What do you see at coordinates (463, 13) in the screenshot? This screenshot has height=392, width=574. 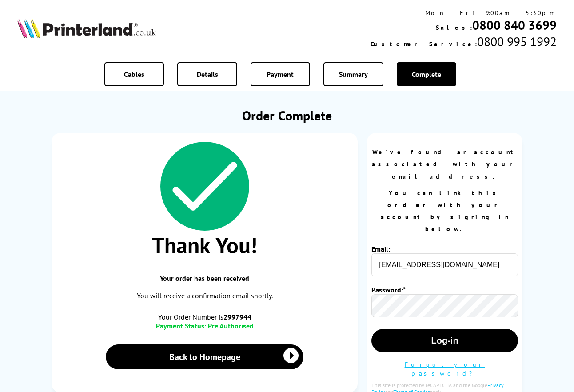 I see `div: Mon - Fri 9:00am - 5:30pm` at bounding box center [463, 13].